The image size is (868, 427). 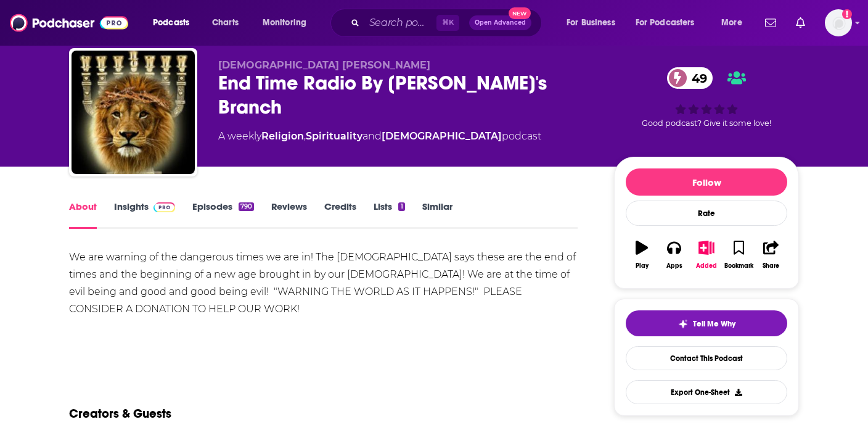 I want to click on a: Episodes790, so click(x=223, y=214).